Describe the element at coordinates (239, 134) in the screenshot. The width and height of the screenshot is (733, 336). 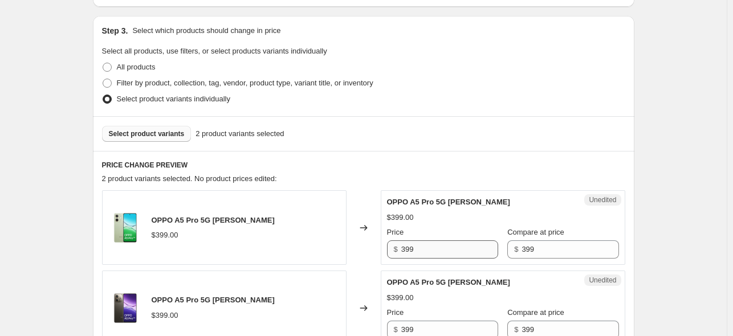
I see `span: 2 product variants selected` at that location.